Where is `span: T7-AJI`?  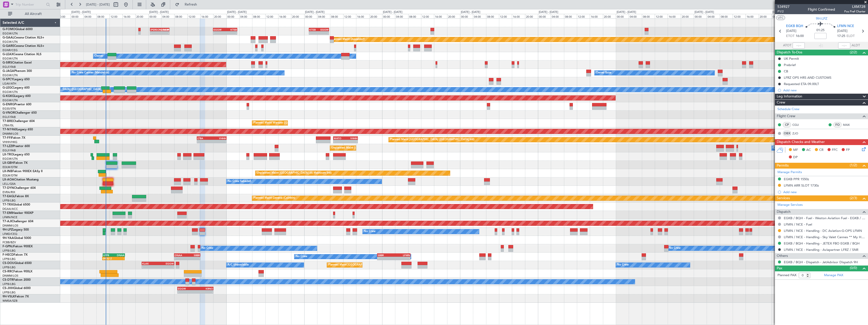 span: T7-AJI is located at coordinates (7, 222).